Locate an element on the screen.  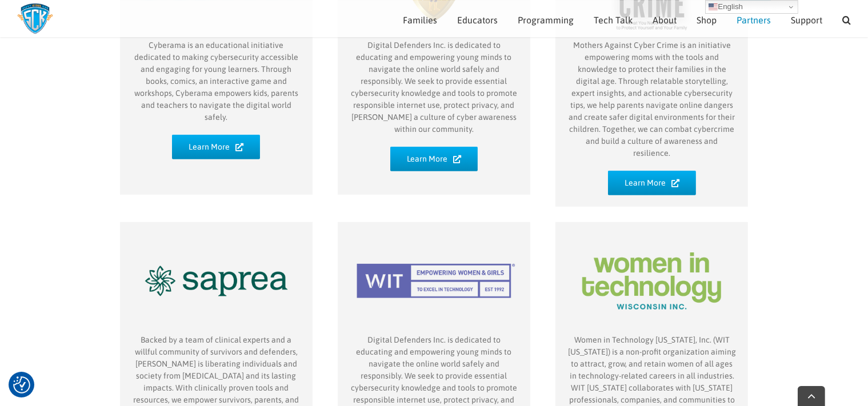
span: Tech Talk is located at coordinates (613, 20).